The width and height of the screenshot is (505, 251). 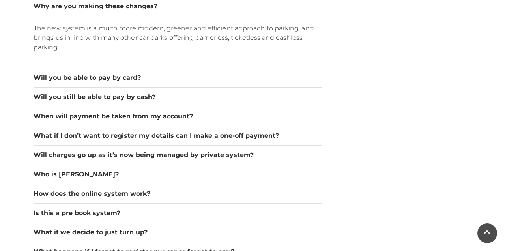 I want to click on button: Will charges go up as it’s now being managed by private system?, so click(x=178, y=155).